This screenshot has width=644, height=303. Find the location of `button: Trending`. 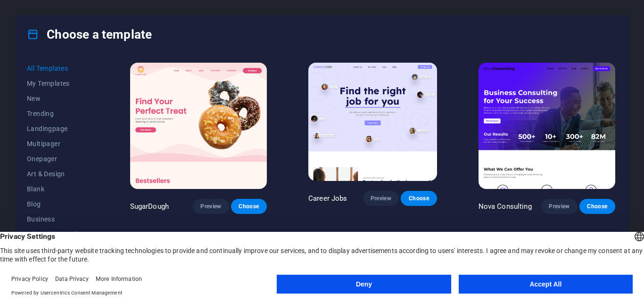

button: Trending is located at coordinates (57, 113).